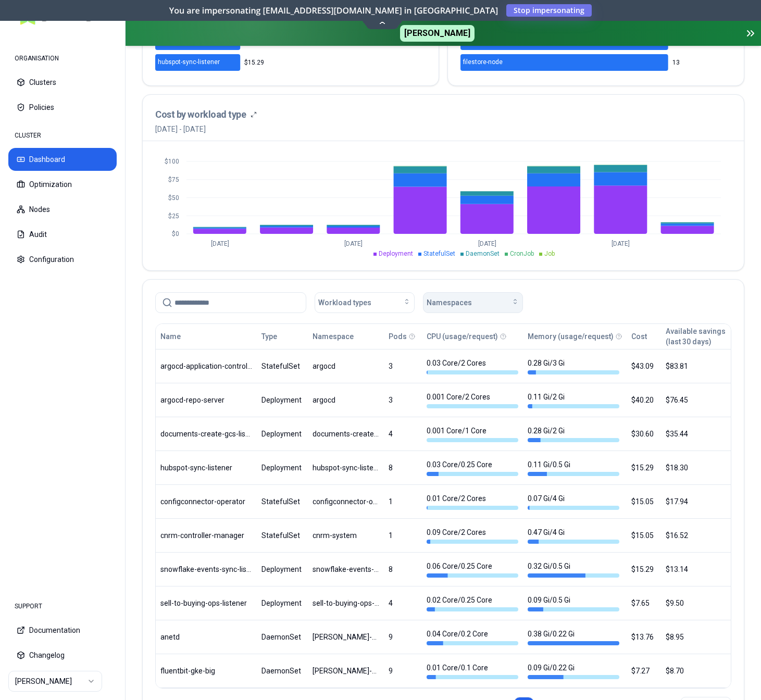 The height and width of the screenshot is (700, 761). I want to click on button: Workload types, so click(365, 303).